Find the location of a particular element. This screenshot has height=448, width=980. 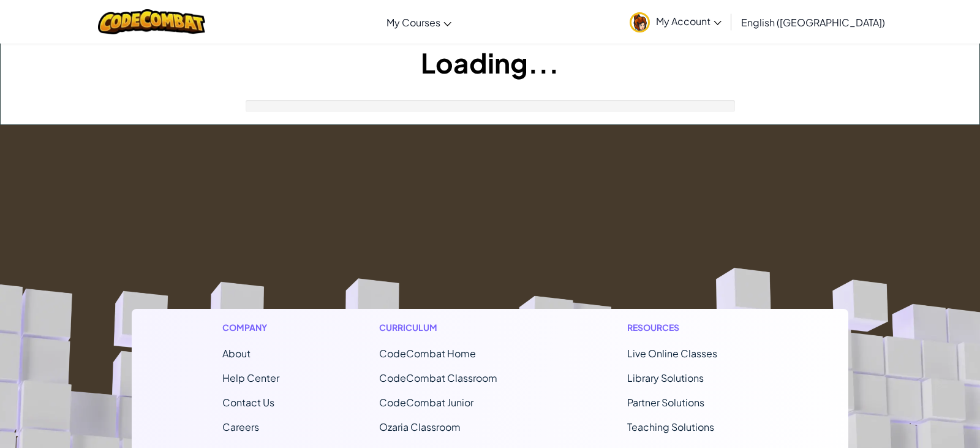

h1: Resources is located at coordinates (692, 327).